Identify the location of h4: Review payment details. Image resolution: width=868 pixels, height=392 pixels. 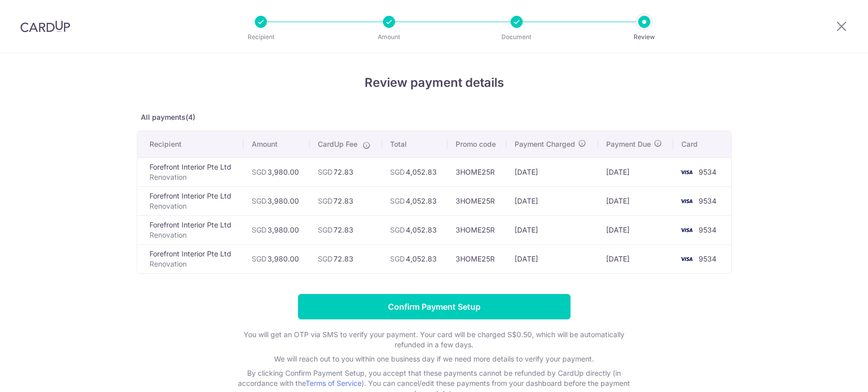
(434, 83).